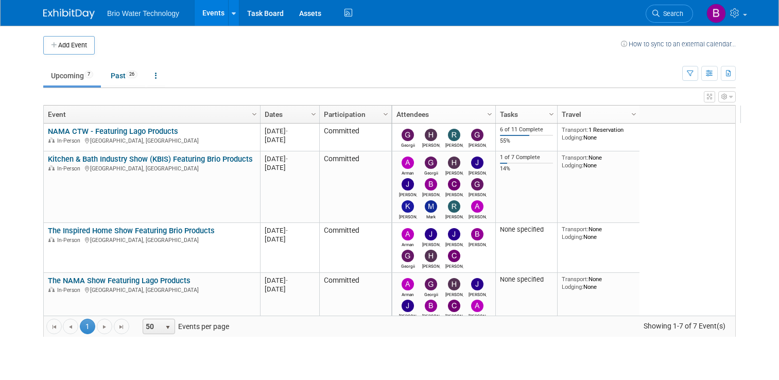 This screenshot has height=380, width=779. I want to click on span: Search, so click(672, 13).